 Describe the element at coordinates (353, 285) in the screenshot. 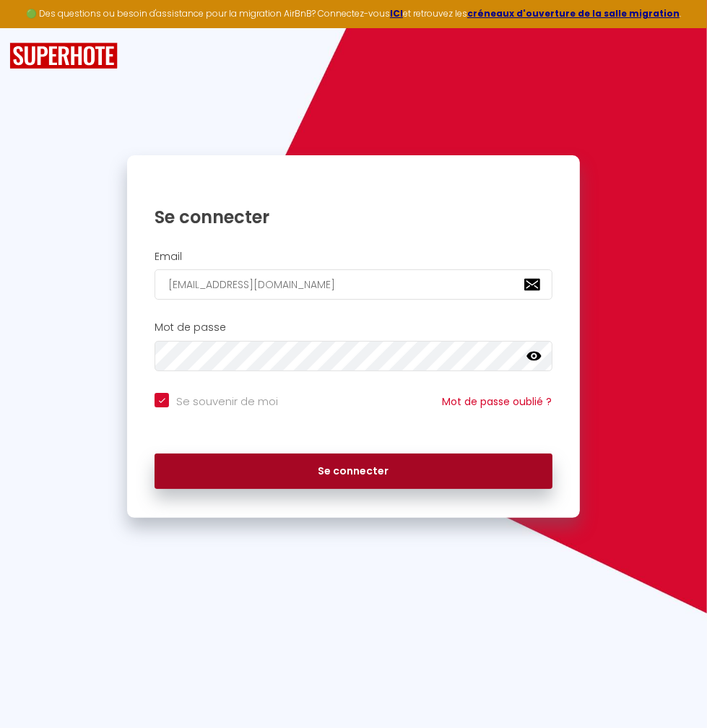

I see `input: Ton Email` at that location.